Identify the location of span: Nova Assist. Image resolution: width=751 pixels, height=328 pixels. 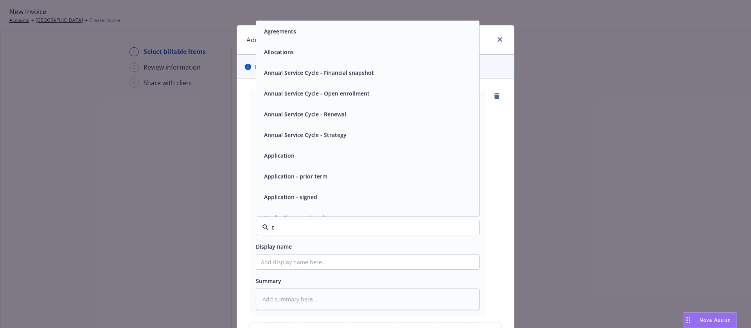
(715, 320).